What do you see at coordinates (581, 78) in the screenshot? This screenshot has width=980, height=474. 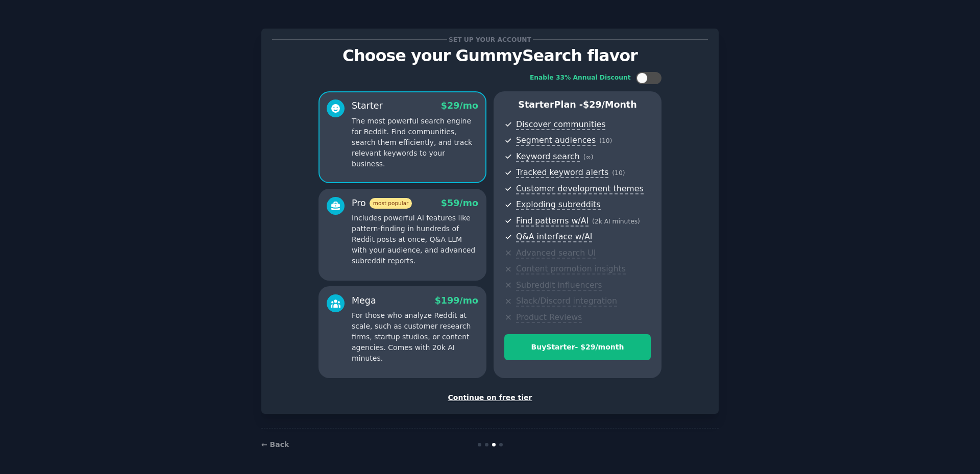 I see `div: Enable 33% Annual Discount` at bounding box center [581, 78].